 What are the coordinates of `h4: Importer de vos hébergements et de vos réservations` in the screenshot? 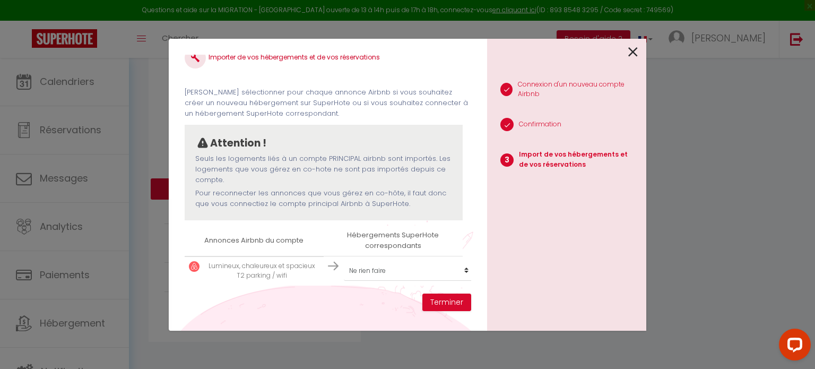 It's located at (328, 58).